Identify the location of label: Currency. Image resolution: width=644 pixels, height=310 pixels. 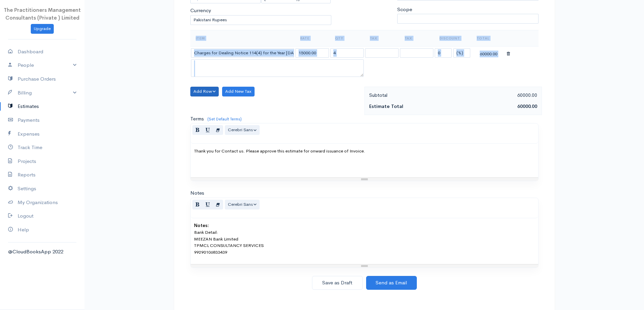
(200, 11).